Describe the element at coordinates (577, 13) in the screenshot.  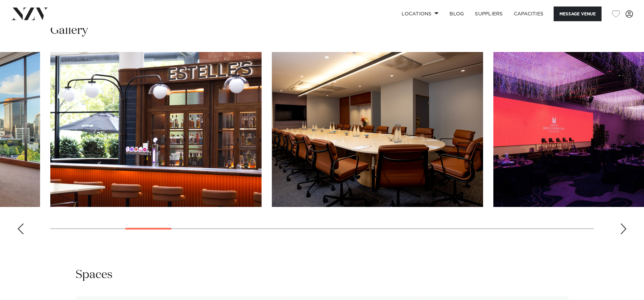
I see `button: Message Venue` at that location.